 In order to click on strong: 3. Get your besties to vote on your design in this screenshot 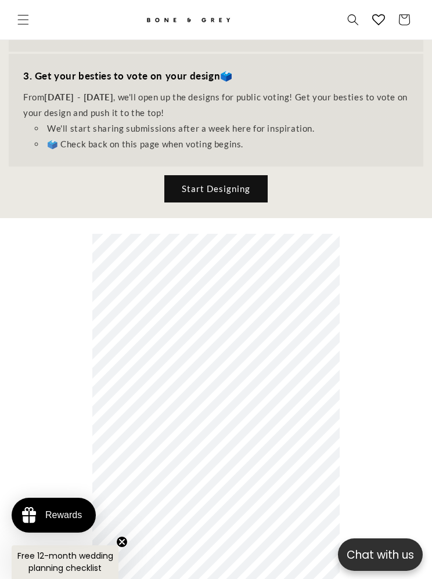, I will do `click(121, 75)`.